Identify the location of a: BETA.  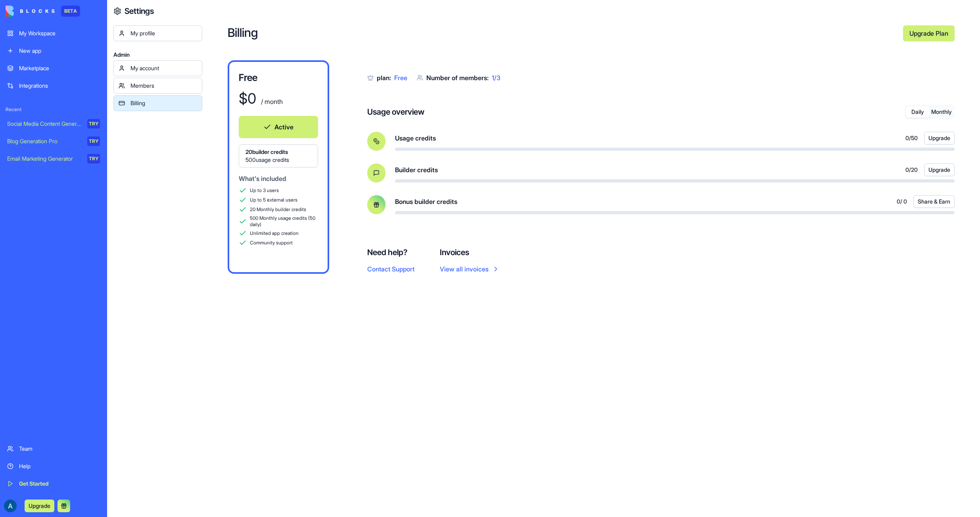
(43, 12).